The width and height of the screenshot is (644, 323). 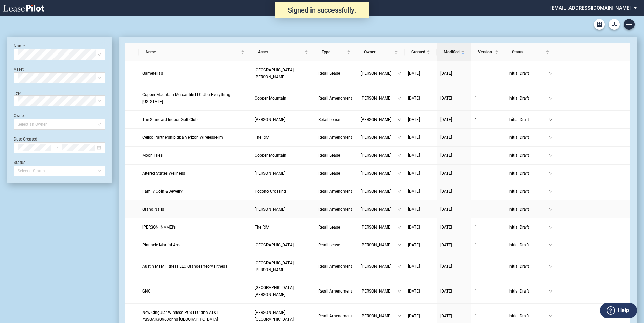 I want to click on label: Asset, so click(x=19, y=69).